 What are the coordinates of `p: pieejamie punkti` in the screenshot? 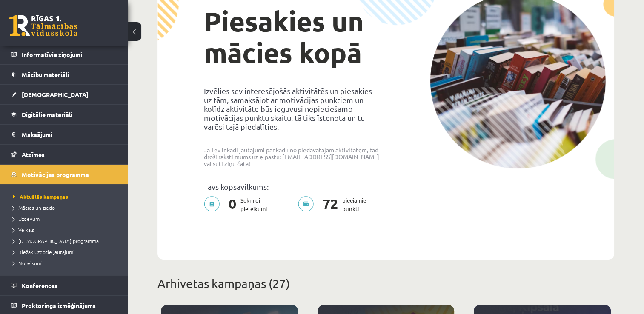 It's located at (335, 205).